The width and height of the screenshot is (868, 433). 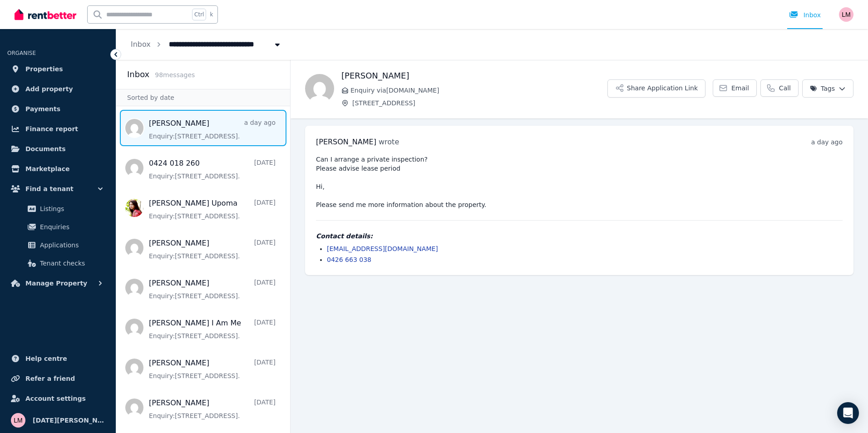 I want to click on img: Colton Maguran, so click(x=320, y=89).